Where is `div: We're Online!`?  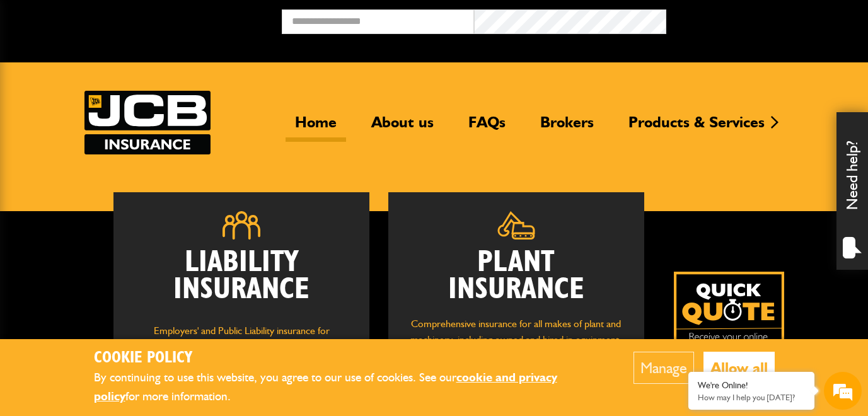
div: We're Online! is located at coordinates (751, 385).